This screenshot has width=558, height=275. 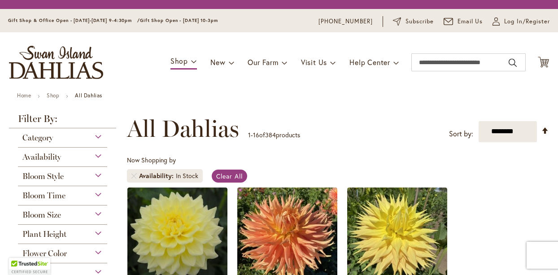 What do you see at coordinates (38, 138) in the screenshot?
I see `span: Category` at bounding box center [38, 138].